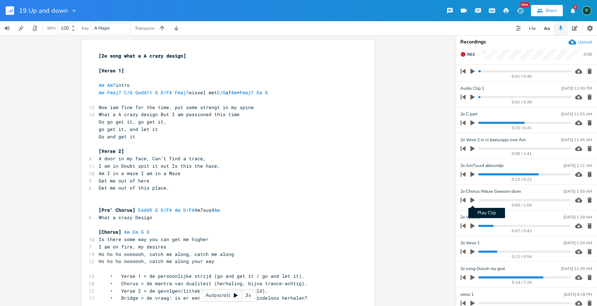  Describe the element at coordinates (491, 191) in the screenshot. I see `span: 2e Chorus Wauw Gewoon doen` at that location.